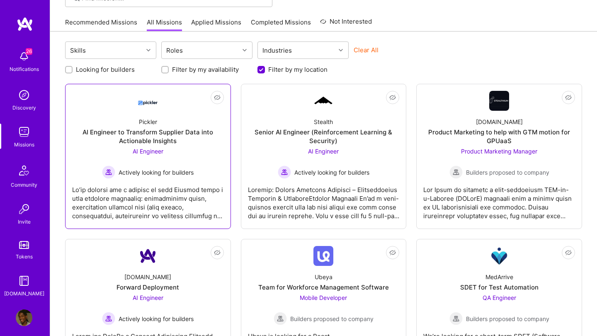  What do you see at coordinates (277, 50) in the screenshot?
I see `div: Industries` at bounding box center [277, 50].